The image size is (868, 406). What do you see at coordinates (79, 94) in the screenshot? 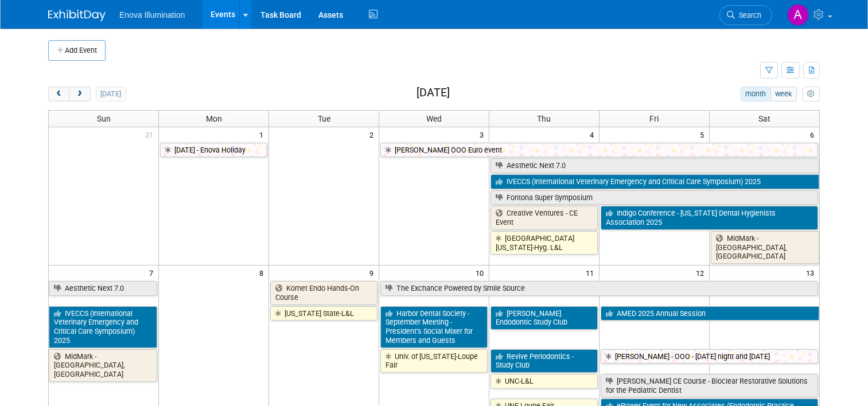
I see `button: next` at bounding box center [79, 94].